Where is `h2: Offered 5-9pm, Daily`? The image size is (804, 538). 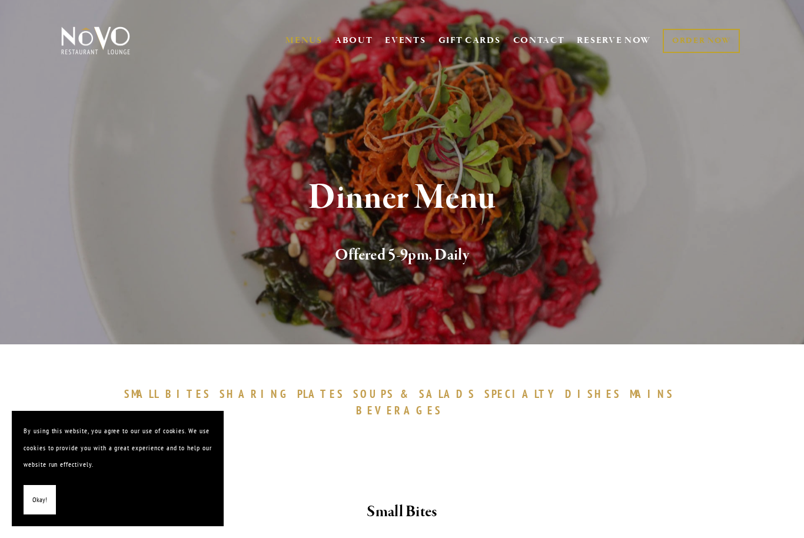 h2: Offered 5-9pm, Daily is located at coordinates (402, 255).